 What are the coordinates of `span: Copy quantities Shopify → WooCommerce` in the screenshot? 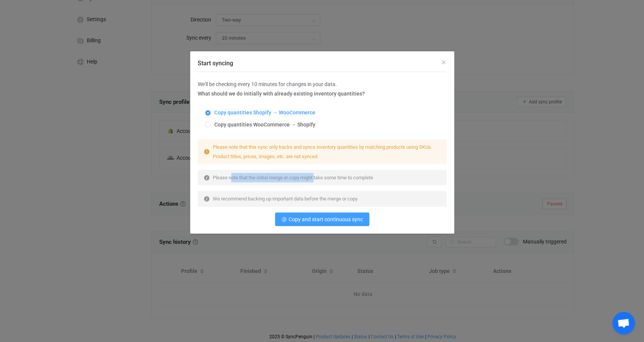 It's located at (263, 112).